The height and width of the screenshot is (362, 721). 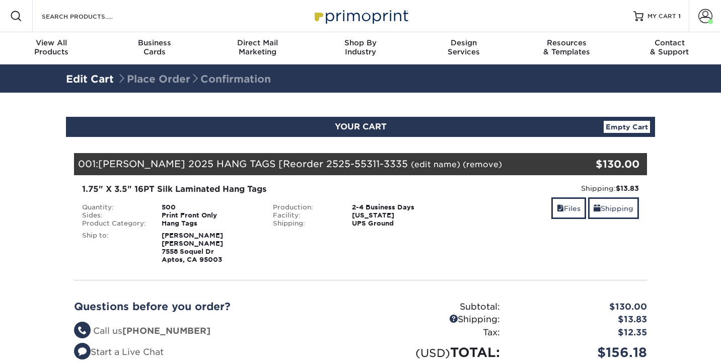 What do you see at coordinates (400, 207) in the screenshot?
I see `div: 2-4 Business Days` at bounding box center [400, 207].